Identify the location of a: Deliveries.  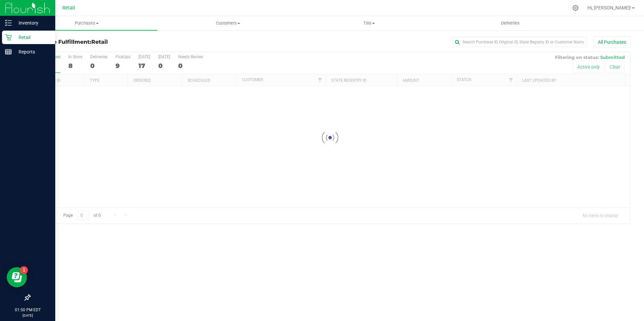
(510, 23).